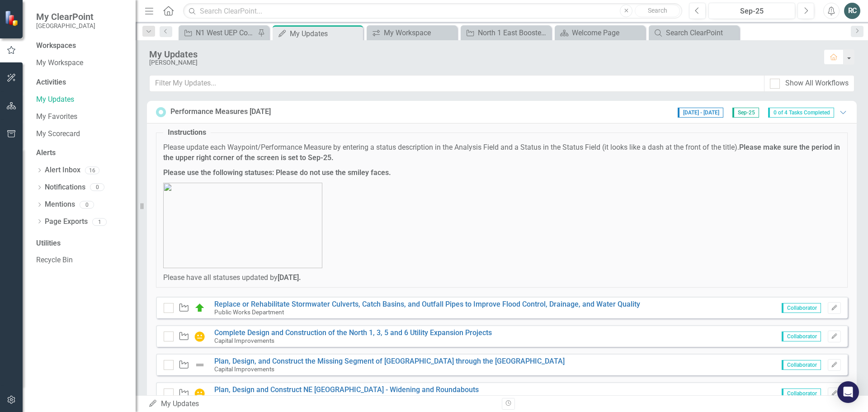 This screenshot has height=412, width=868. What do you see at coordinates (853, 11) in the screenshot?
I see `button: RC` at bounding box center [853, 11].